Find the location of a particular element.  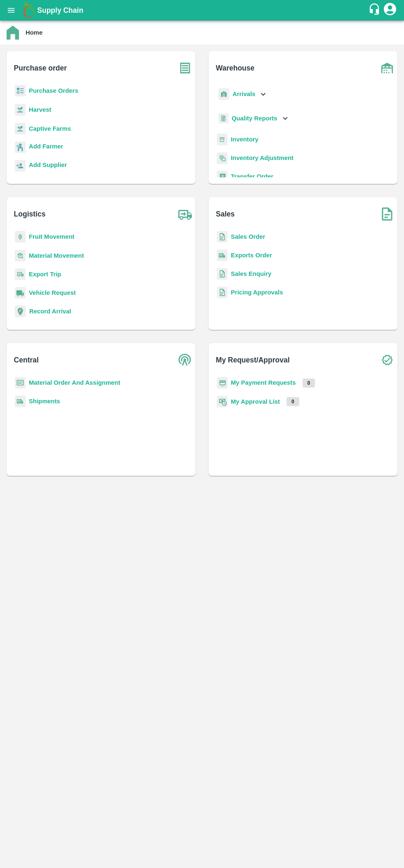

b: My Approval List is located at coordinates (255, 402).